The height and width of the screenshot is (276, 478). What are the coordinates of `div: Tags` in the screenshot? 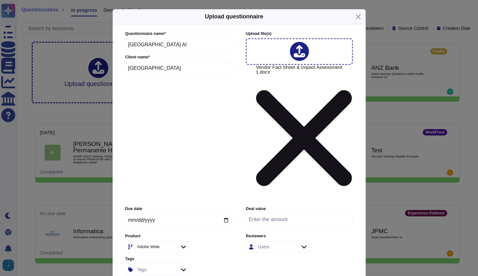 It's located at (142, 270).